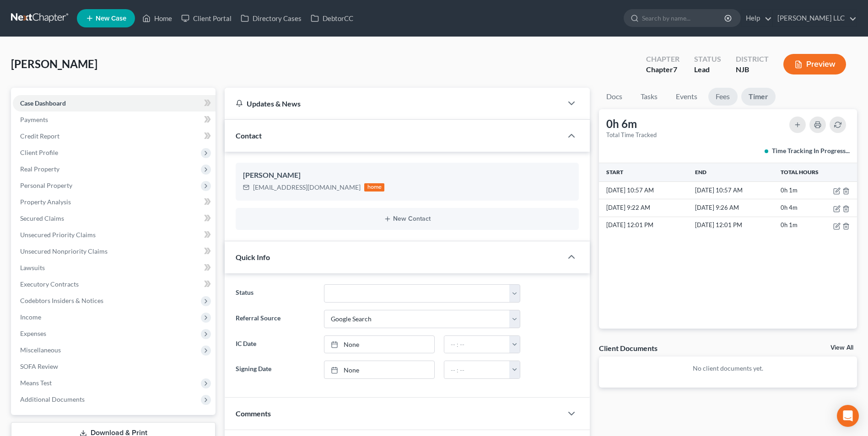 This screenshot has width=868, height=436. Describe the element at coordinates (114, 284) in the screenshot. I see `a: Executory Contracts` at that location.